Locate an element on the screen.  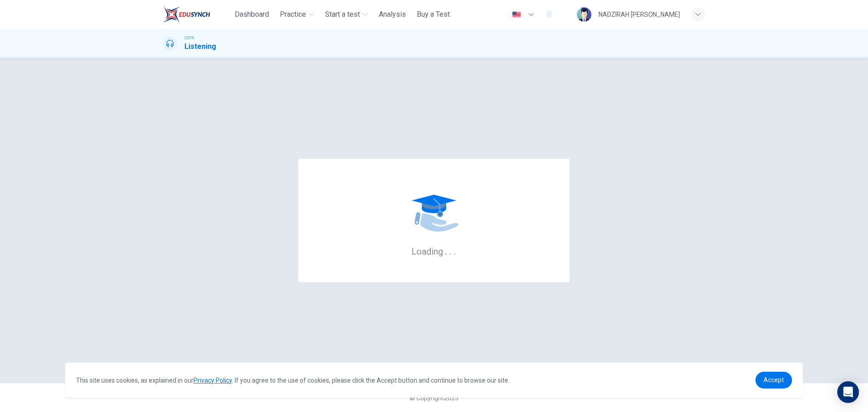
span: © Copyright 2025 is located at coordinates (434, 398).